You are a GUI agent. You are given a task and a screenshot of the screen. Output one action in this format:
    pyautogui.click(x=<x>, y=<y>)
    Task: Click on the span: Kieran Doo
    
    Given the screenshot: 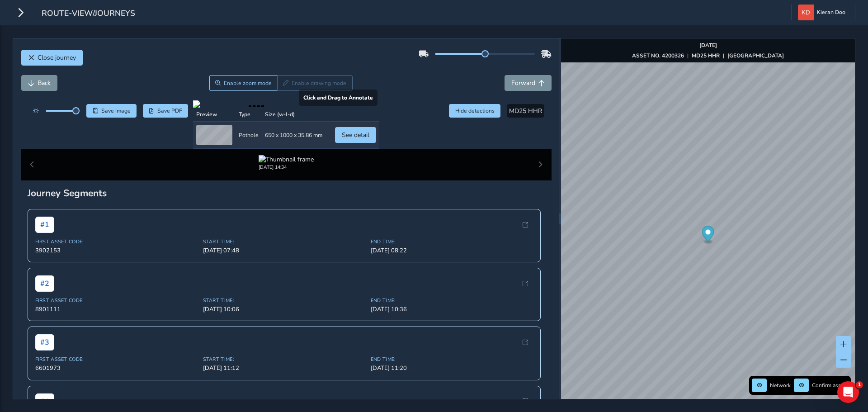 What is the action you would take?
    pyautogui.click(x=831, y=12)
    